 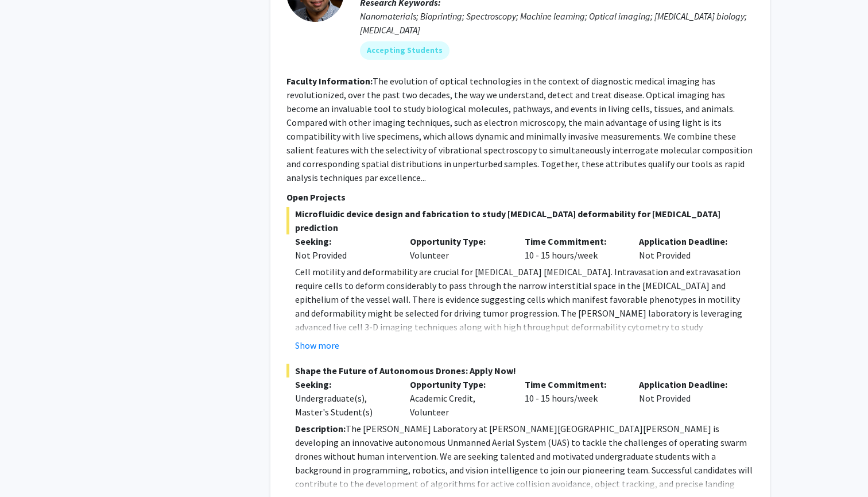 What do you see at coordinates (344, 405) in the screenshot?
I see `div: Undergraduate(s), Master's Student(s)` at bounding box center [344, 405].